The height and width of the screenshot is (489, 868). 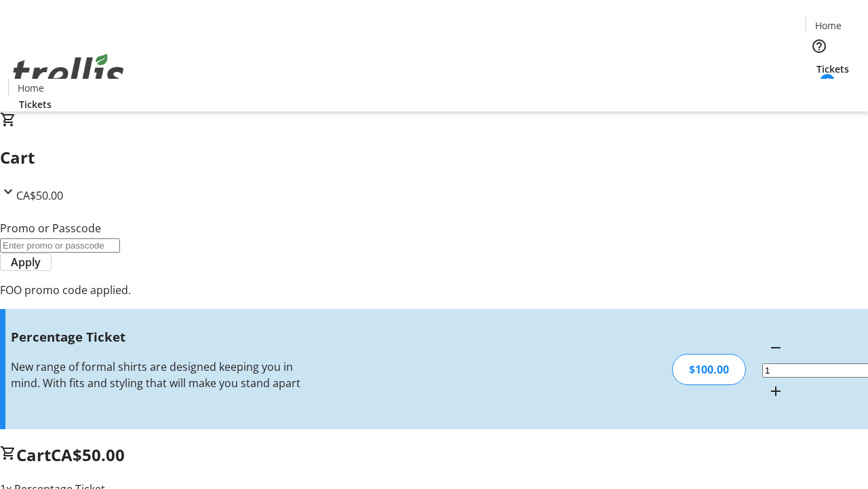 I want to click on h3: Percentage Ticket, so click(x=159, y=337).